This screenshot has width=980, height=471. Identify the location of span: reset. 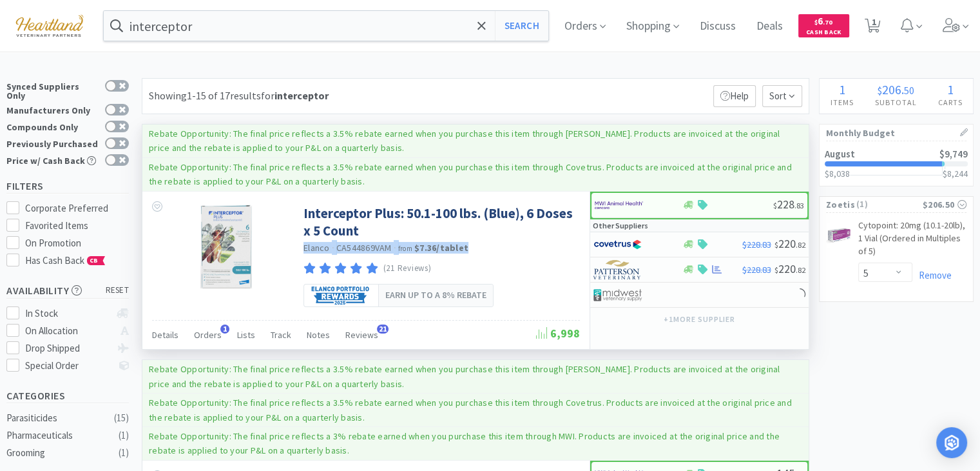
(117, 290).